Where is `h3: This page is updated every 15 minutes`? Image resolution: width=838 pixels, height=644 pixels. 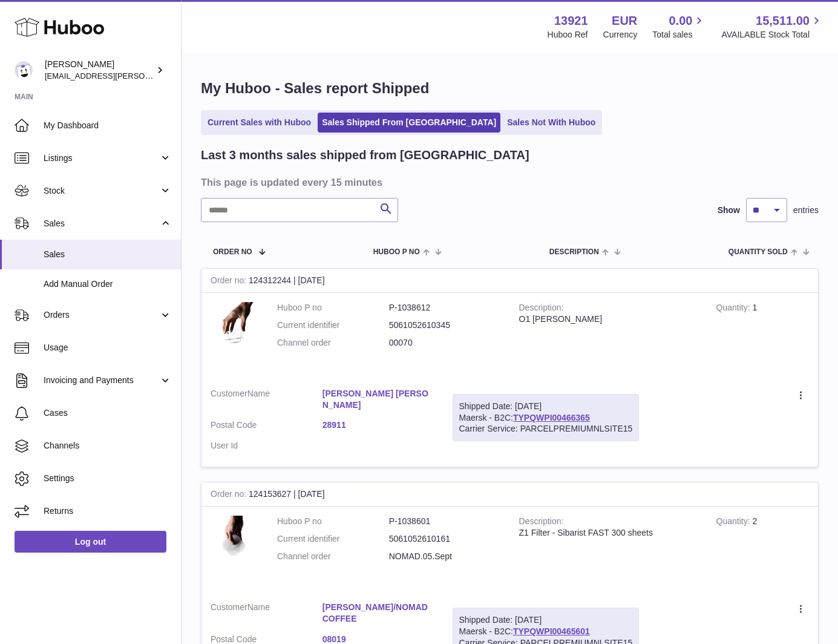
h3: This page is updated every 15 minutes is located at coordinates (508, 182).